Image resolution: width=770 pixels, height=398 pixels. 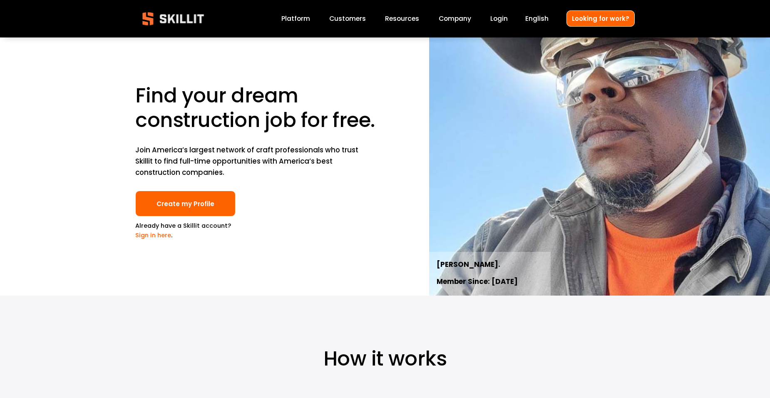 What do you see at coordinates (537, 19) in the screenshot?
I see `div: language picker` at bounding box center [537, 19].